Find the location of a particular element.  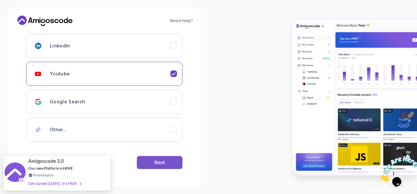

a: Home link is located at coordinates (45, 21).